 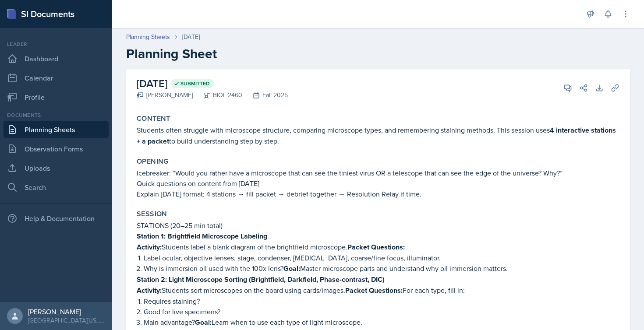 I want to click on label: Session, so click(x=152, y=214).